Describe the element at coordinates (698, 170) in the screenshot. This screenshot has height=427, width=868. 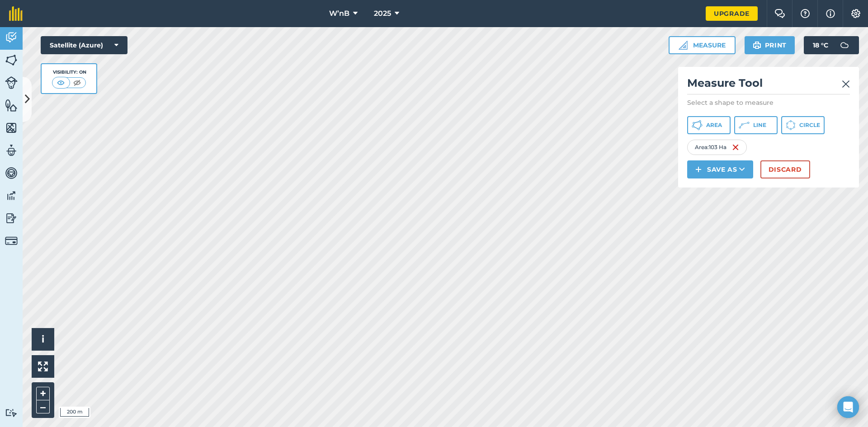
I see `img: svg+xml;base64,PHN2ZyB4bWxucz0iaHR0cDovL3d3dy53My5vcmcvMjAwMC9zdmciIHdpZHRoPSIxNCIgaGVpZ2h0PSIyNC...` at that location.